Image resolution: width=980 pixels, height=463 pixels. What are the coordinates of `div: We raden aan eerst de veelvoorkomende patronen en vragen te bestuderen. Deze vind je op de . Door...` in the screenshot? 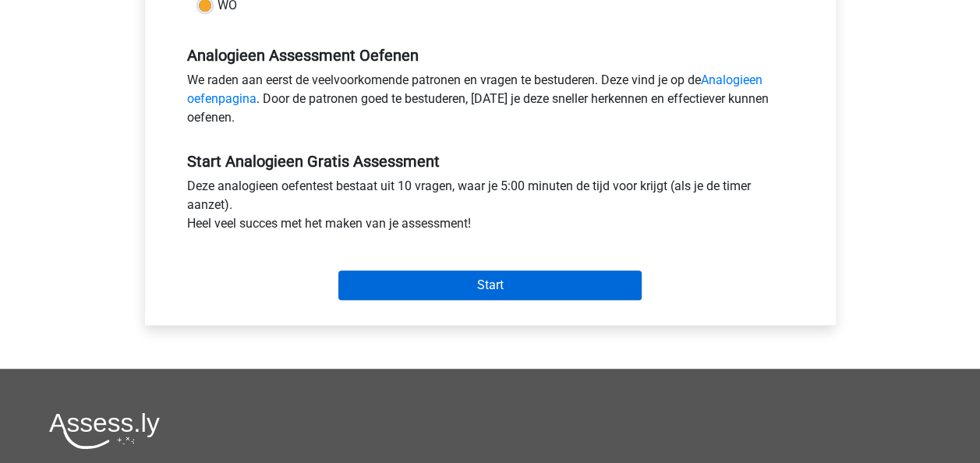 It's located at (490, 102).